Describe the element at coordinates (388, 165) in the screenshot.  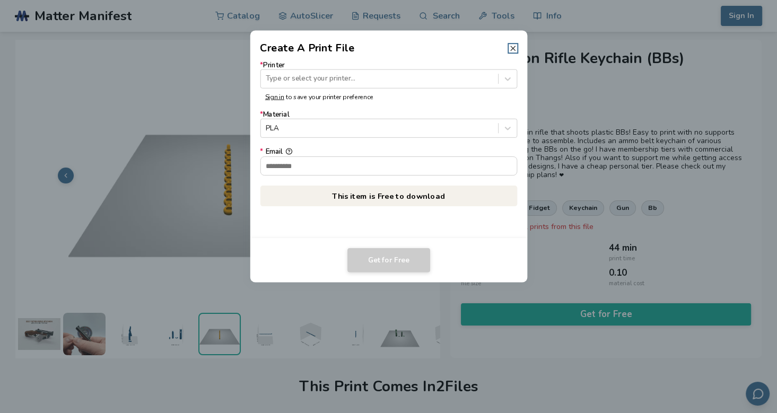
I see `input: *Email` at that location.